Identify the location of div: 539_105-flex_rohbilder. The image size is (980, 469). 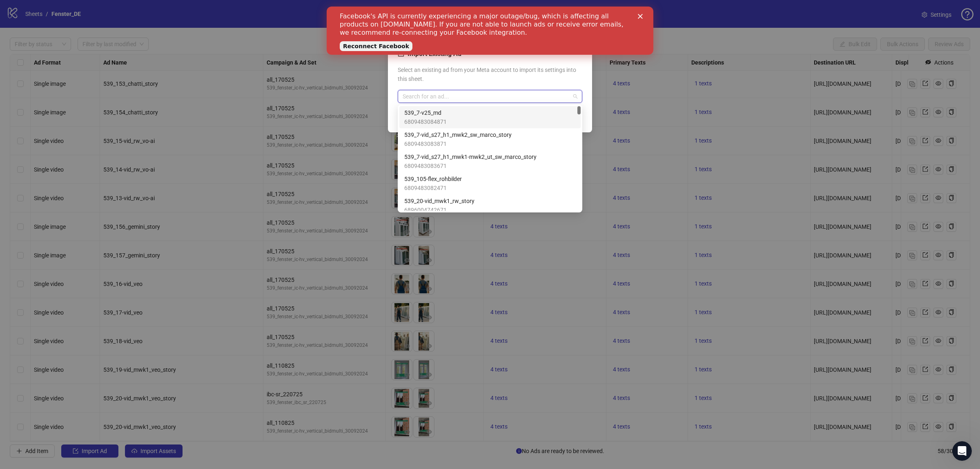
(490, 183).